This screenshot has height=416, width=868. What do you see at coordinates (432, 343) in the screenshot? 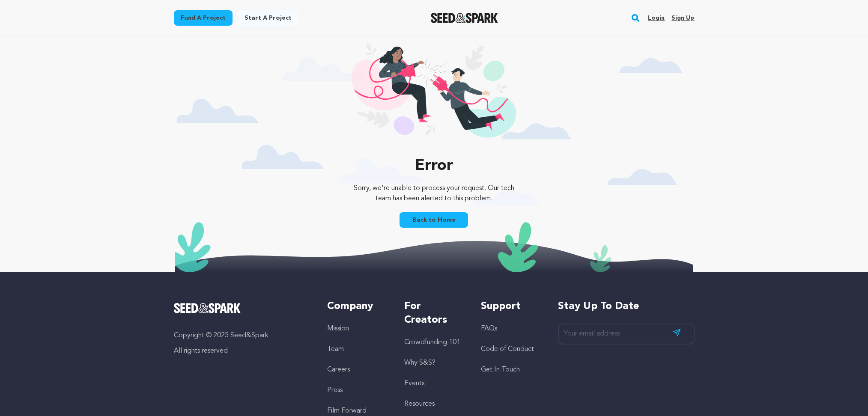
I see `a: Crowdfunding 101` at bounding box center [432, 343].